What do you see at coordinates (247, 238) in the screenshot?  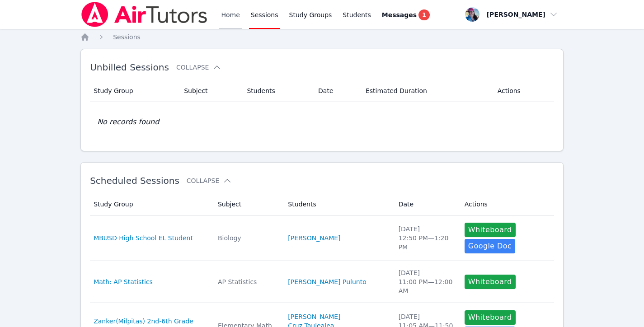 I see `div: Biology` at bounding box center [247, 238].